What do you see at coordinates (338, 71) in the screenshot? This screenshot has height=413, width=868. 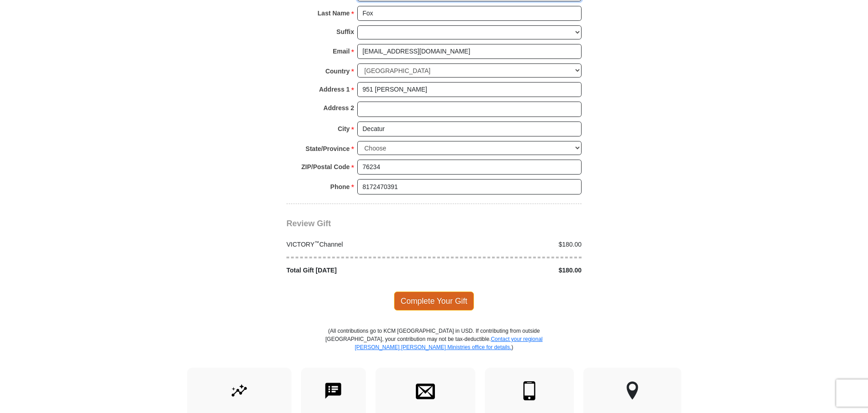 I see `strong: Country` at bounding box center [338, 71].